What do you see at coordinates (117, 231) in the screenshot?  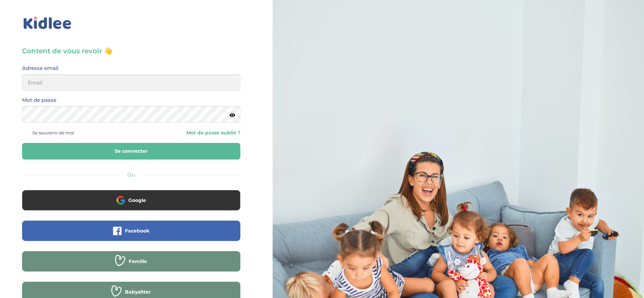 I see `img: facebook.png` at bounding box center [117, 231].